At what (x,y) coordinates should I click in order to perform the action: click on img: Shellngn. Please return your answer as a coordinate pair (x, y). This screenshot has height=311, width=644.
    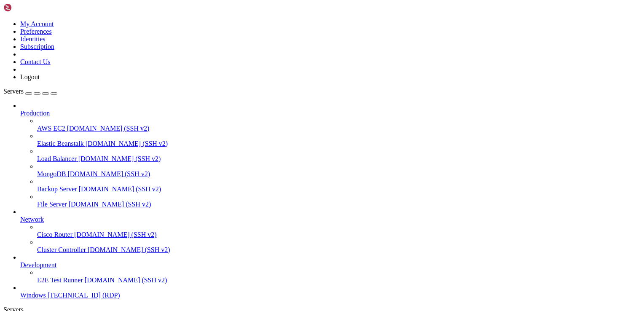
    Looking at the image, I should click on (28, 8).